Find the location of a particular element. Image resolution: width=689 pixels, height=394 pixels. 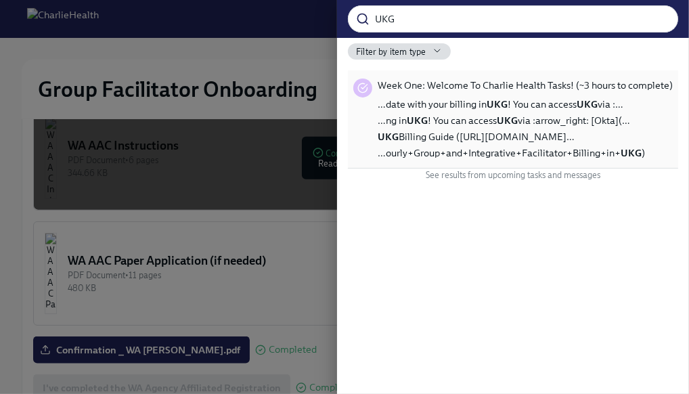

span: See results from upcoming tasks and messages is located at coordinates (513, 175).